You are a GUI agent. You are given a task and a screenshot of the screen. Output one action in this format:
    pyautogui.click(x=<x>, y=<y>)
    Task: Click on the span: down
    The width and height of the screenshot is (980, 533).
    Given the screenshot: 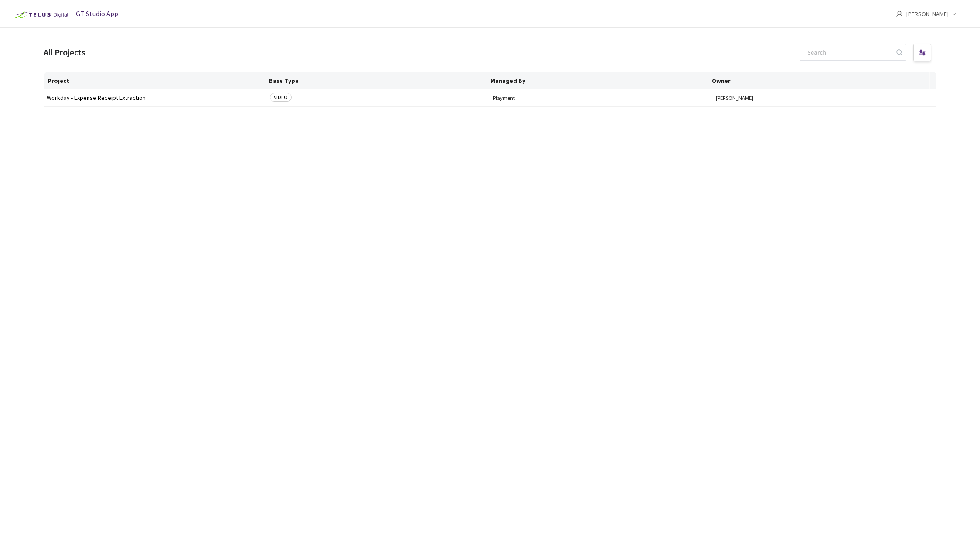 What is the action you would take?
    pyautogui.click(x=954, y=14)
    